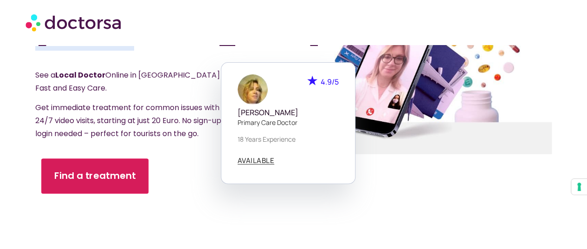 The image size is (587, 249). I want to click on span: Find a treatment, so click(95, 175).